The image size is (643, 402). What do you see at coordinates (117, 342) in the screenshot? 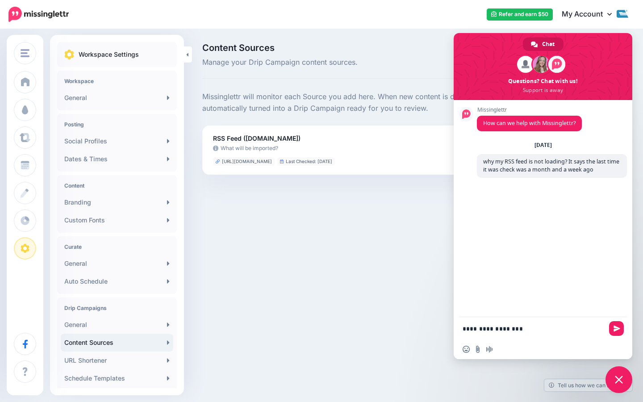
I see `a: Content Sources` at bounding box center [117, 342].